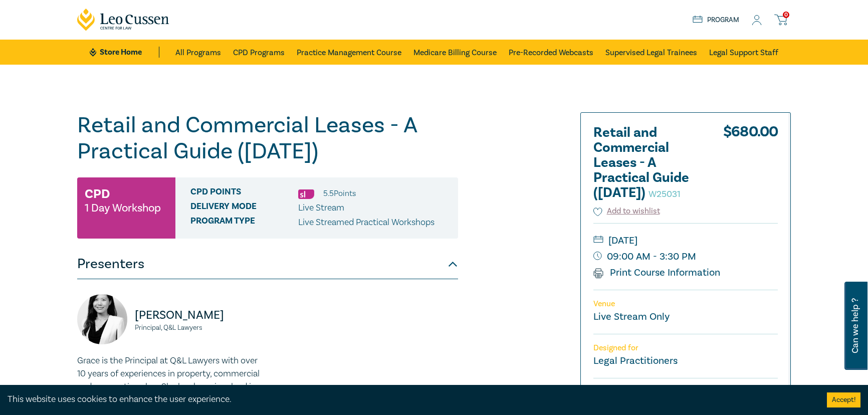 The height and width of the screenshot is (415, 868). I want to click on small: Legal Practitioners, so click(636, 361).